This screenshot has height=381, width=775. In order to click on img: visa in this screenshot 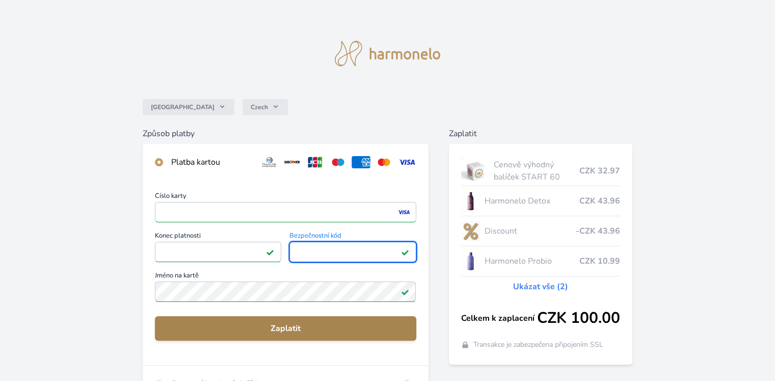, I will do `click(404, 212)`.